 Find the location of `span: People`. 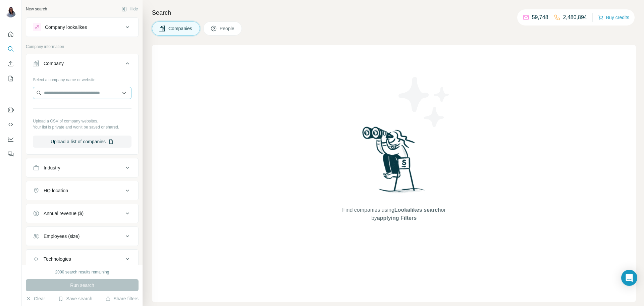

span: People is located at coordinates (227, 29).